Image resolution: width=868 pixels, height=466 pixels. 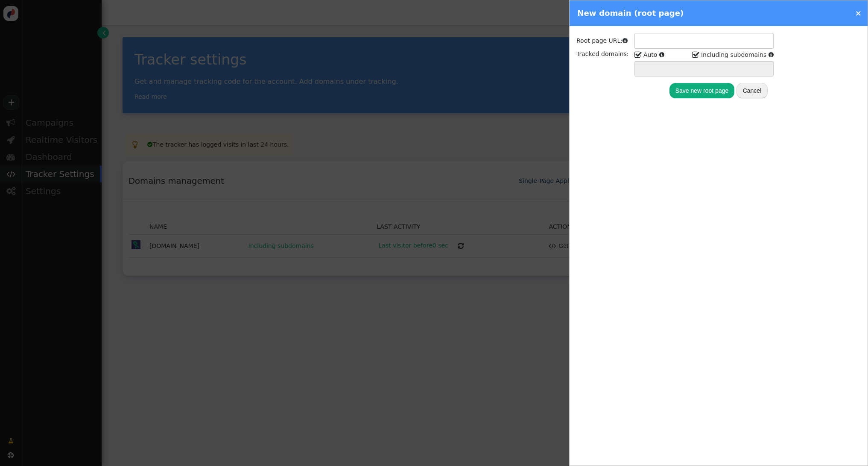 What do you see at coordinates (605, 63) in the screenshot?
I see `td: Tracked domains:` at bounding box center [605, 63].